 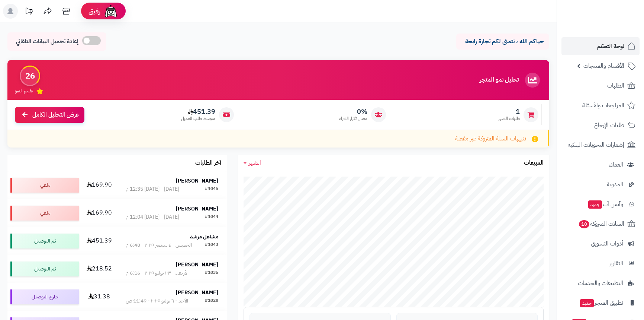 What do you see at coordinates (159, 245) in the screenshot?
I see `div: الخميس - ٤ سبتمبر ٢٠٢٥ - 6:48 م` at bounding box center [159, 245].